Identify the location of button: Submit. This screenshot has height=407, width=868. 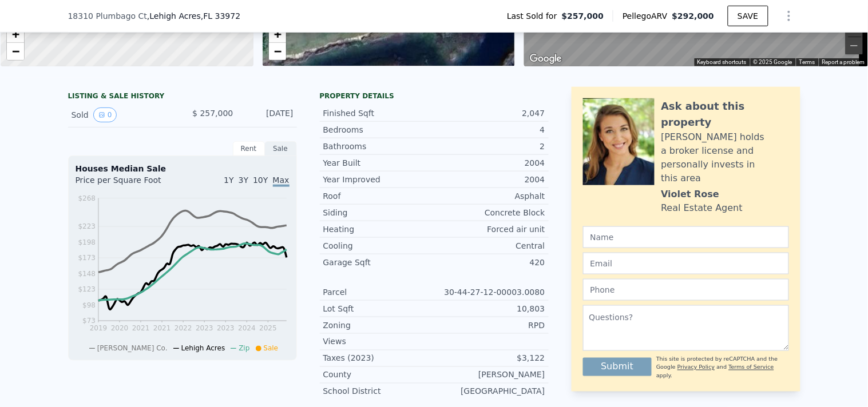
(618, 367).